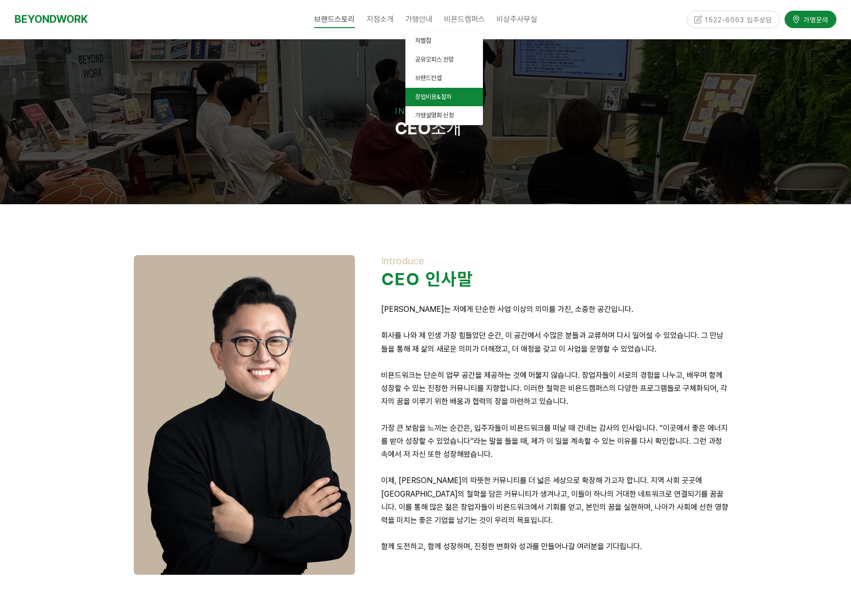 Image resolution: width=851 pixels, height=616 pixels. Describe the element at coordinates (555, 342) in the screenshot. I see `p: 회사를 나와 제 인생 가장 힘들었던 순간, 이 공간에서 수많은 분들과 교류하며 다시 일어설 수 있었습니다. 그 만남들을 통해 제 삶의 새로운 의미가 더해졌고, 더 애정을 갖고...` at that location.